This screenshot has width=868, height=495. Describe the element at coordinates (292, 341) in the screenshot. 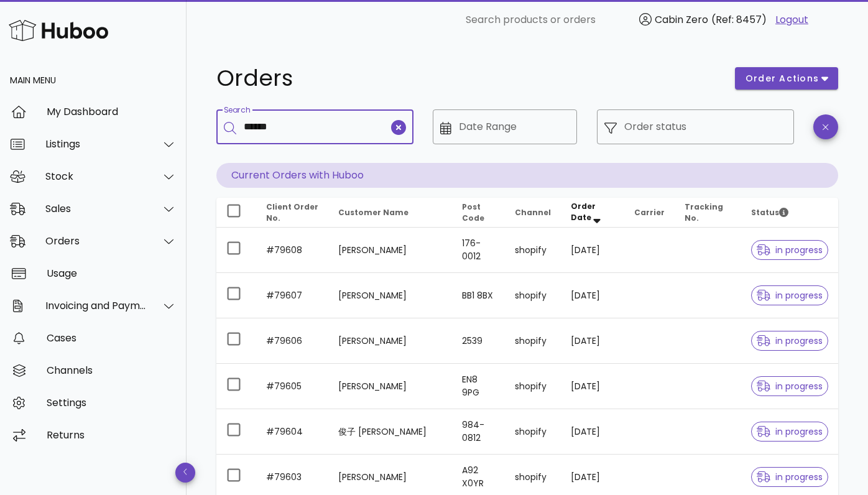

I see `td: #79606` at that location.